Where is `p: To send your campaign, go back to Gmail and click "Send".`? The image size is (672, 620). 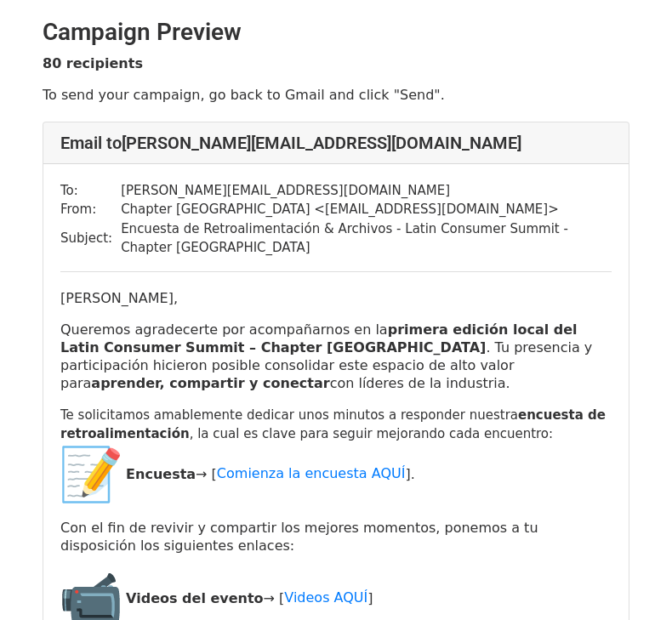 p: To send your campaign, go back to Gmail and click "Send". is located at coordinates (336, 95).